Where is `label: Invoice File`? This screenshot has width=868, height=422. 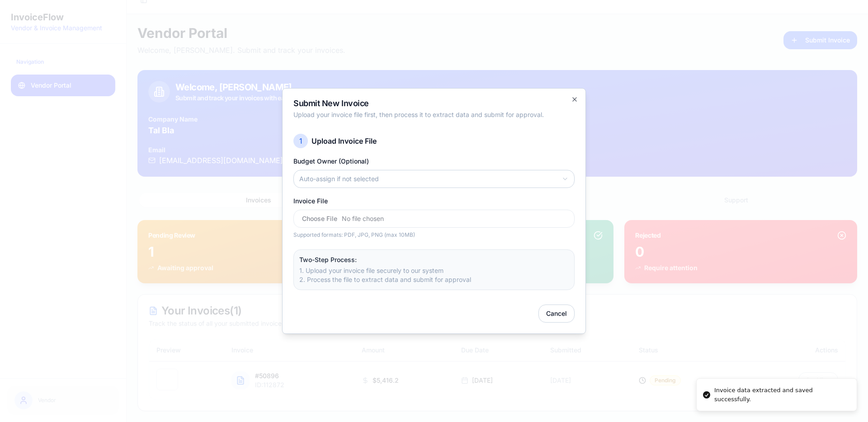 label: Invoice File is located at coordinates (311, 201).